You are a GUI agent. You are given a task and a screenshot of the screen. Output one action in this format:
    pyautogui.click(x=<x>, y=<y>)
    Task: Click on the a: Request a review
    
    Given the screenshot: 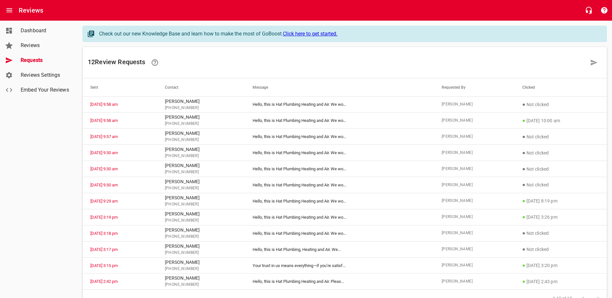 What is the action you would take?
    pyautogui.click(x=594, y=63)
    